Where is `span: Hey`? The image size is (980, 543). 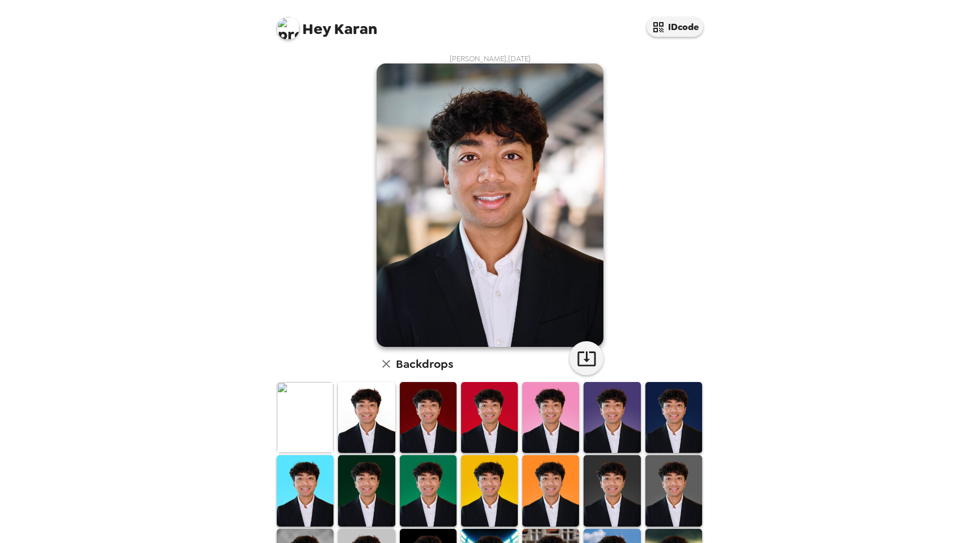 span: Hey is located at coordinates (316, 29).